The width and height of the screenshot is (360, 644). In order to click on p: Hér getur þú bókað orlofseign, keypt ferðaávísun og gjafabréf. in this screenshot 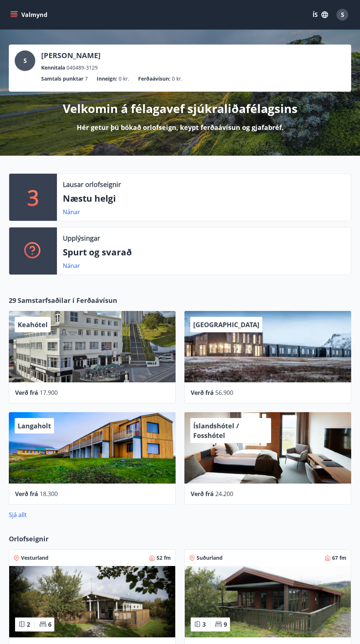, I will do `click(180, 127)`.